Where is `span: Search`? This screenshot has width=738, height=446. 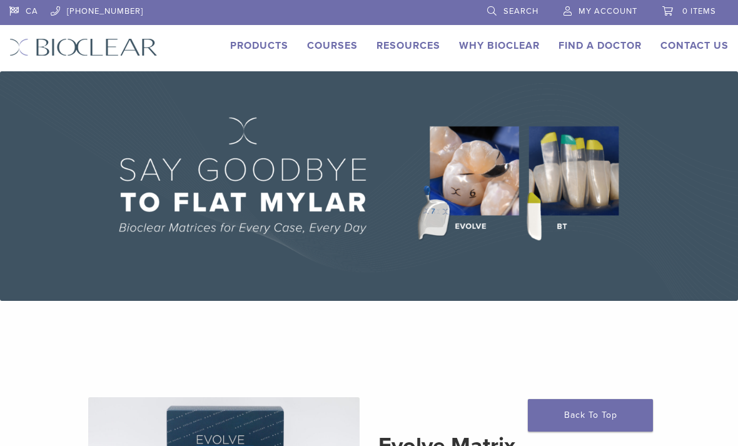
span: Search is located at coordinates (521, 11).